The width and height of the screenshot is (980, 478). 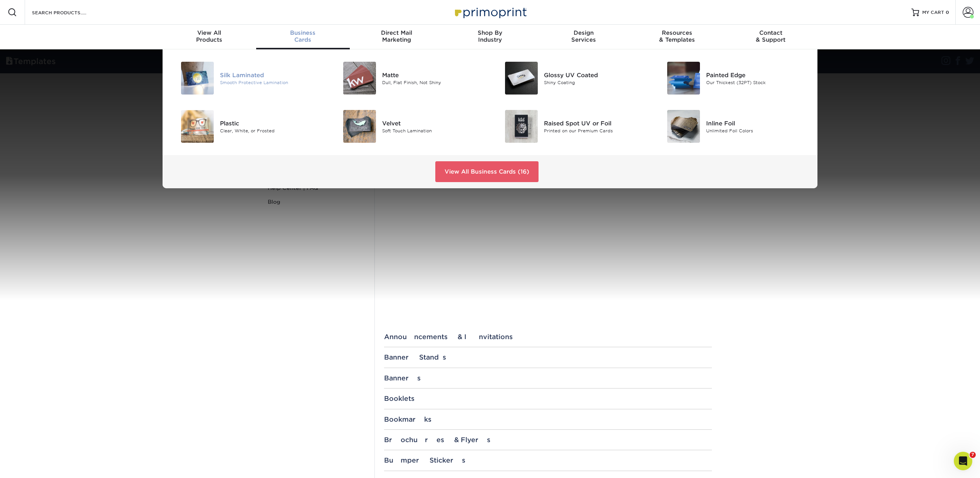 What do you see at coordinates (359, 126) in the screenshot?
I see `img: Velvet Business Cards` at bounding box center [359, 126].